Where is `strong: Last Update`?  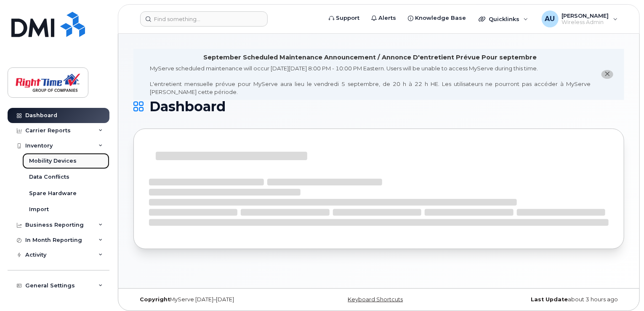 strong: Last Update is located at coordinates (549, 299).